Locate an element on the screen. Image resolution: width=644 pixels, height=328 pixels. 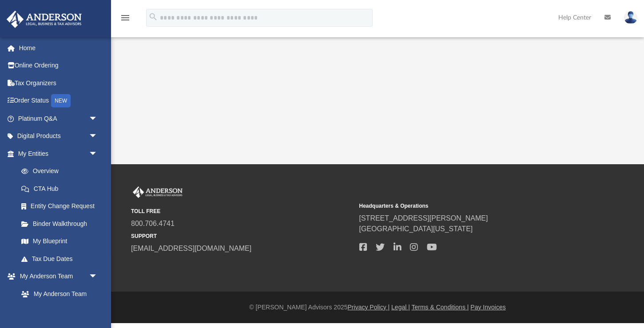
a: CTA Hub is located at coordinates (62, 189).